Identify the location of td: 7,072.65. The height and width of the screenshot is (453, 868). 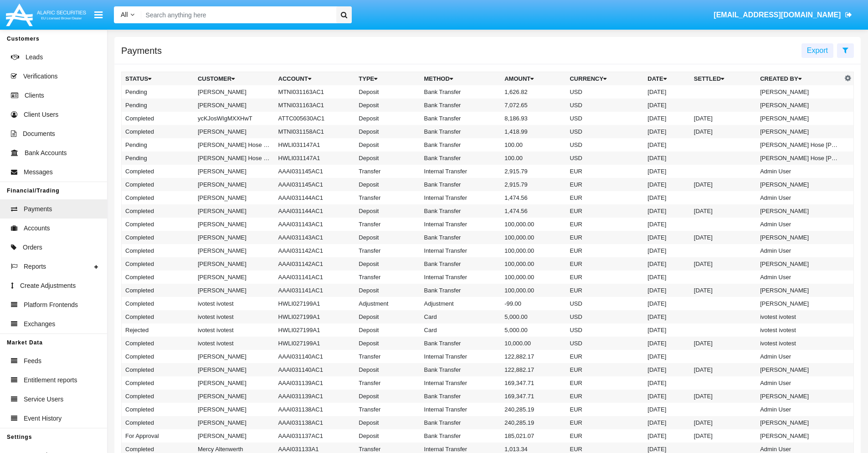
(533, 105).